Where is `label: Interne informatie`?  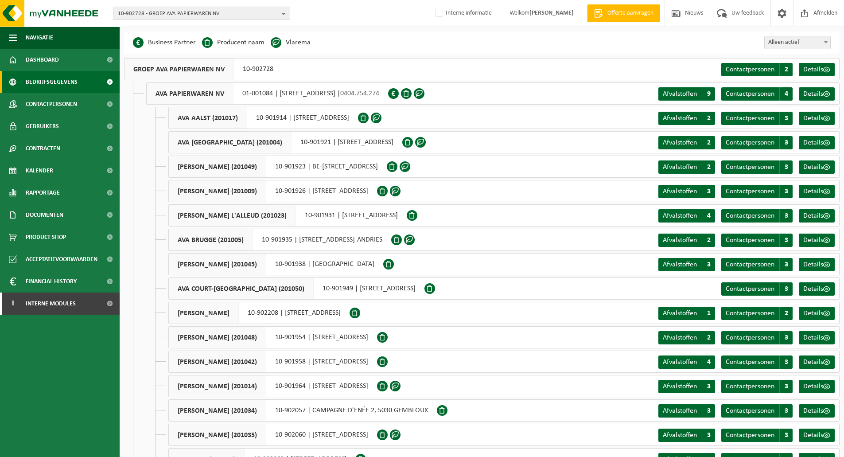
label: Interne informatie is located at coordinates (462, 13).